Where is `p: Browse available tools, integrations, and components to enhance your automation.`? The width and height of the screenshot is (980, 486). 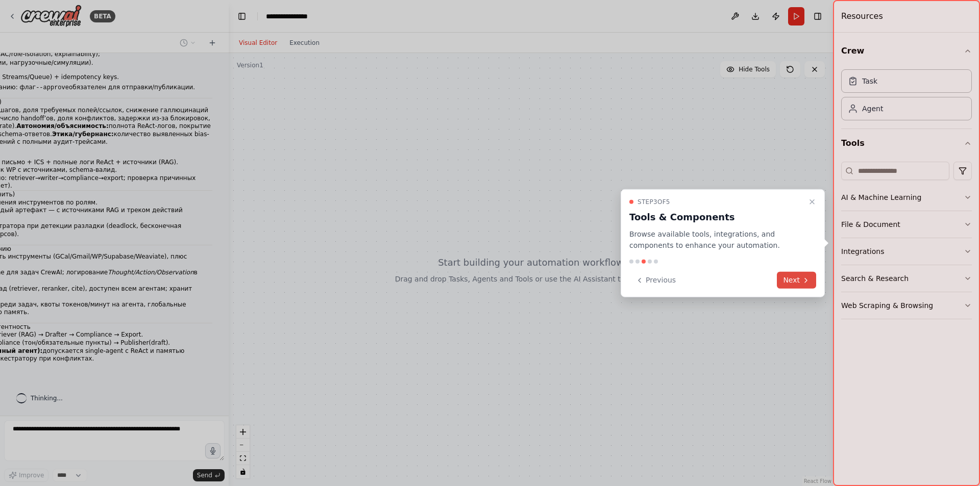
p: Browse available tools, integrations, and components to enhance your automation. is located at coordinates (717, 240).